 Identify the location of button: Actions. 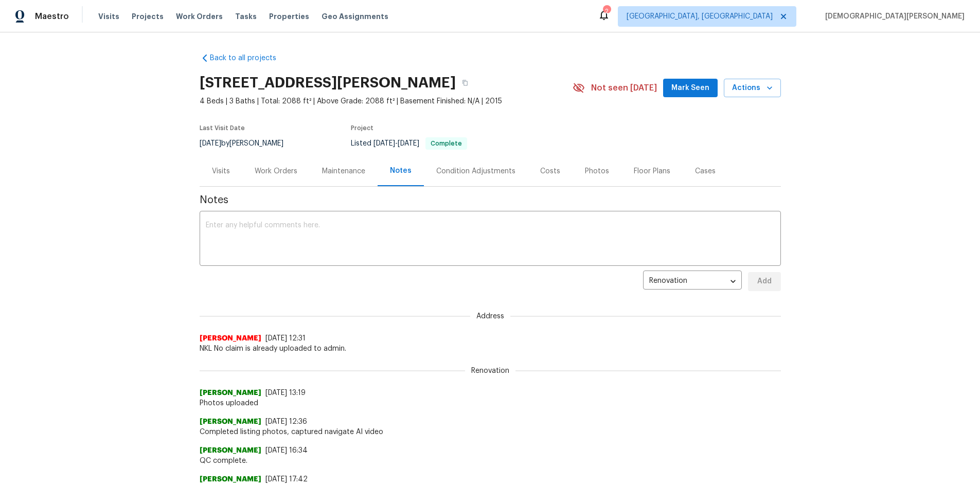
(752, 88).